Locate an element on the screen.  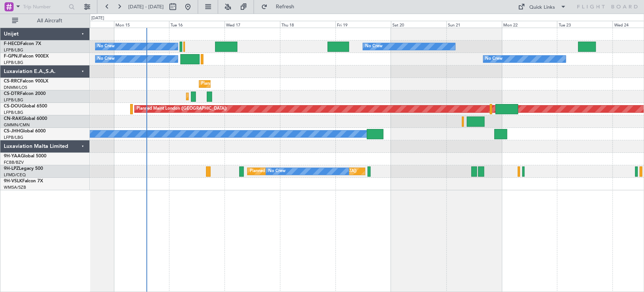
a: CS-DOUGlobal 6500 is located at coordinates (25, 106).